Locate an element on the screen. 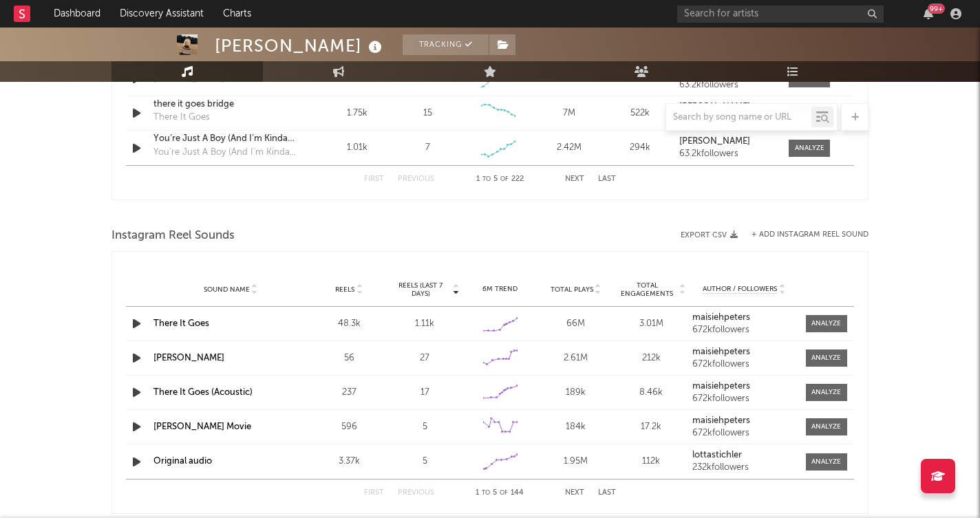 Image resolution: width=980 pixels, height=518 pixels. span: Sound Name is located at coordinates (226, 289).